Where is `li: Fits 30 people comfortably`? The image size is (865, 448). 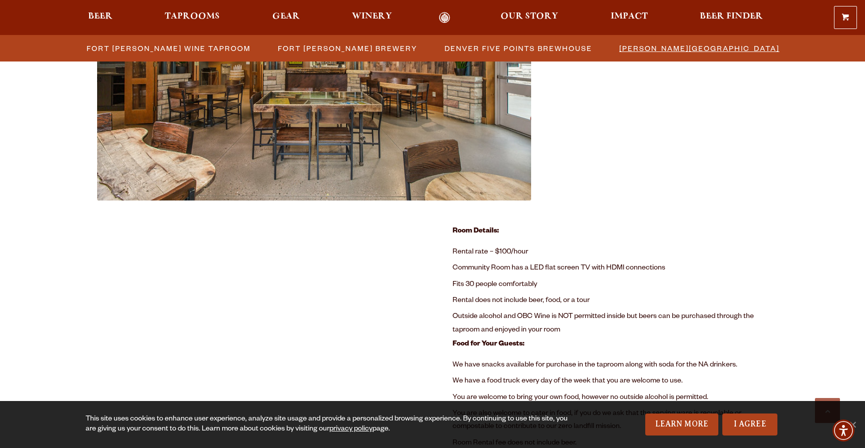
li: Fits 30 people comfortably is located at coordinates (610, 285).